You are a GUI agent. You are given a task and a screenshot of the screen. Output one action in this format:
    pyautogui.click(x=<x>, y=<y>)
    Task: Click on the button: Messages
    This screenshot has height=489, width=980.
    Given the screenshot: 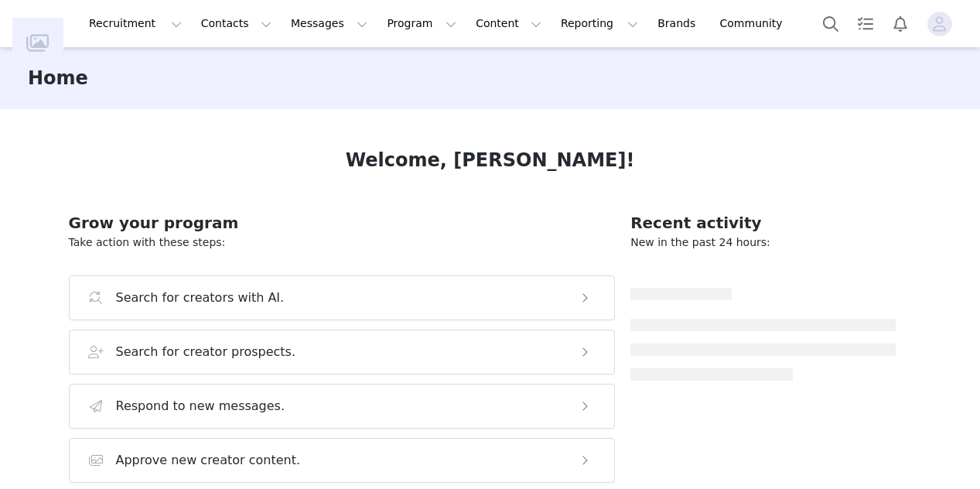 What is the action you would take?
    pyautogui.click(x=329, y=23)
    